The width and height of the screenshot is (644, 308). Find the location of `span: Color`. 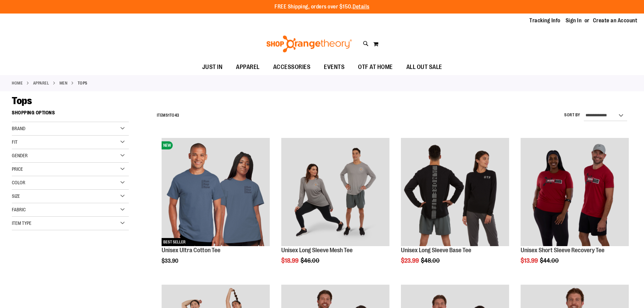

span: Color is located at coordinates (19, 183).